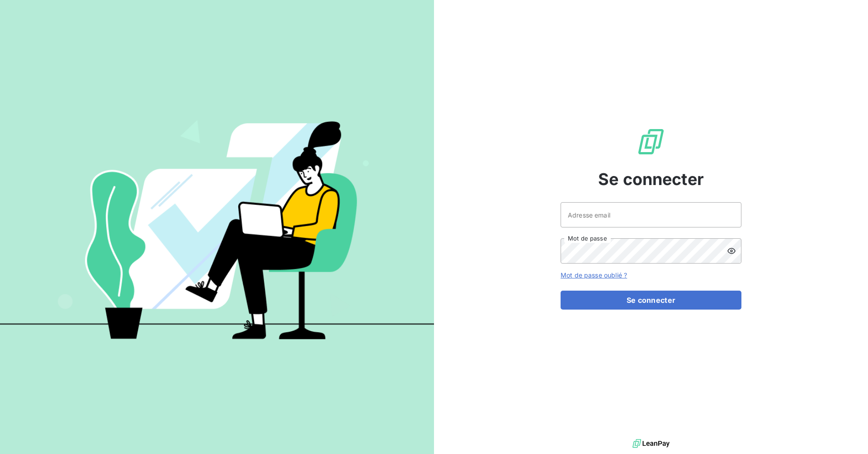 The image size is (868, 454). I want to click on span: Se connecter, so click(651, 179).